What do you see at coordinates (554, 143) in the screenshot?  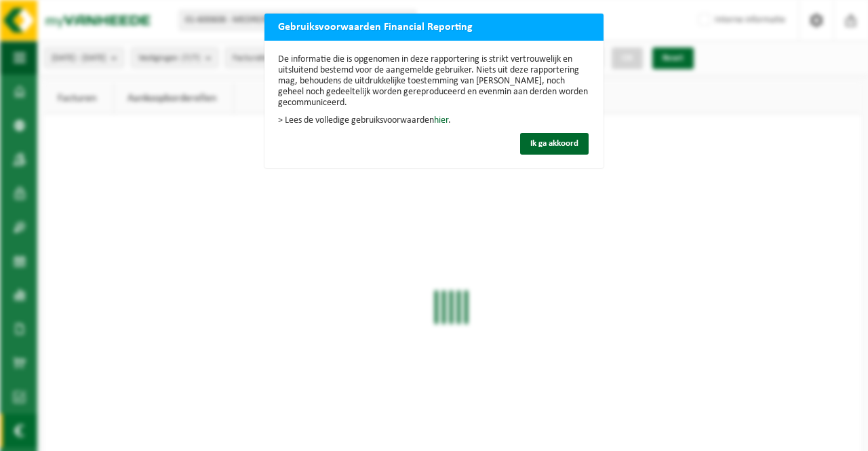 I see `span: Ik ga akkoord` at bounding box center [554, 143].